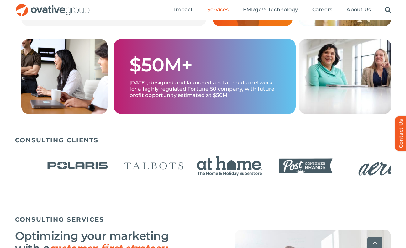 This screenshot has width=406, height=248. Describe the element at coordinates (77, 166) in the screenshot. I see `div: 17 / 24` at that location.